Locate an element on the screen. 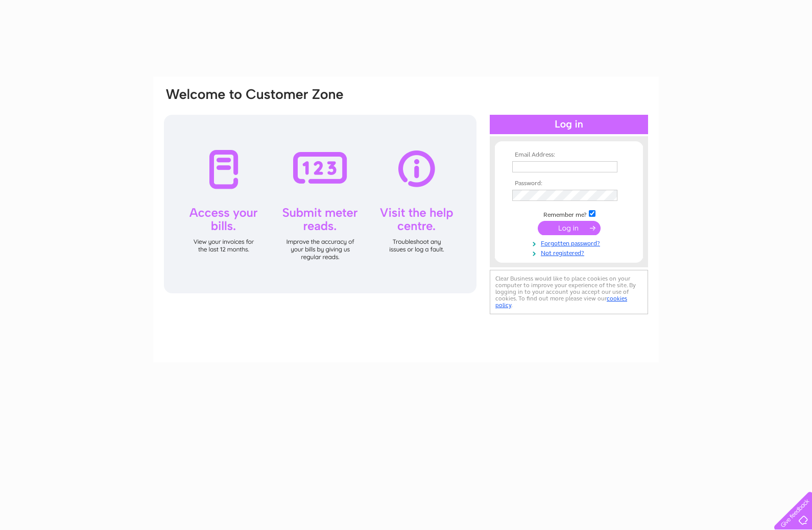 This screenshot has height=530, width=812. input: Submit is located at coordinates (569, 228).